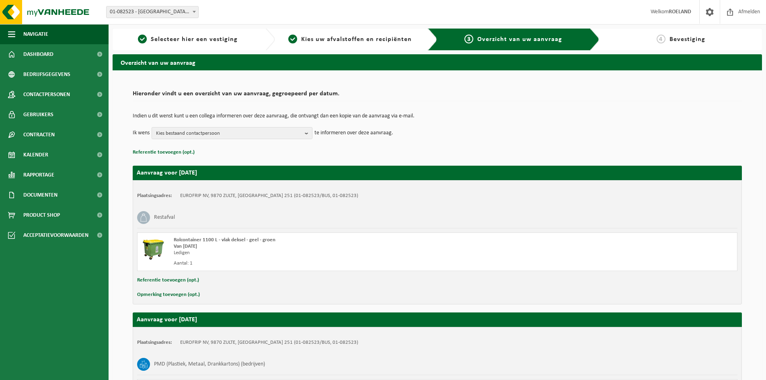 Image resolution: width=766 pixels, height=380 pixels. Describe the element at coordinates (469, 39) in the screenshot. I see `span: 3` at that location.